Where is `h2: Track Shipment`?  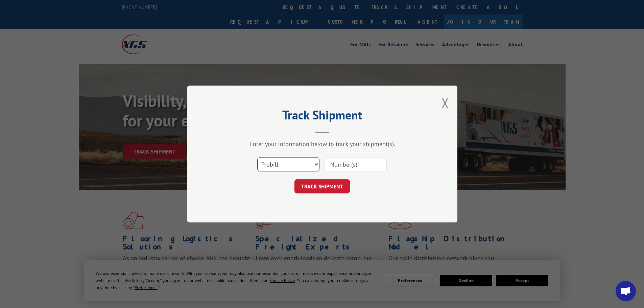
h2: Track Shipment is located at coordinates (322, 117).